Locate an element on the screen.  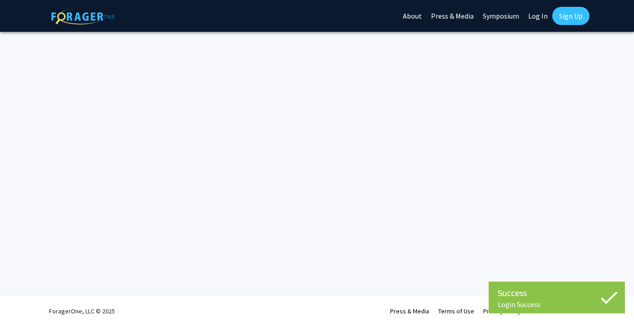
a: Terms of Use is located at coordinates (456, 311).